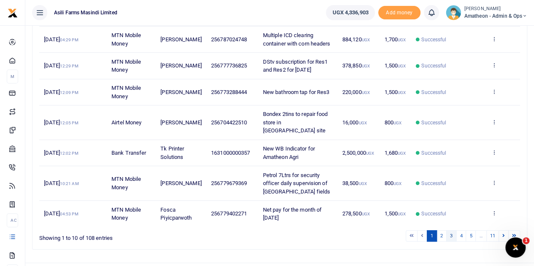  What do you see at coordinates (461, 236) in the screenshot?
I see `a: 4` at bounding box center [461, 236].